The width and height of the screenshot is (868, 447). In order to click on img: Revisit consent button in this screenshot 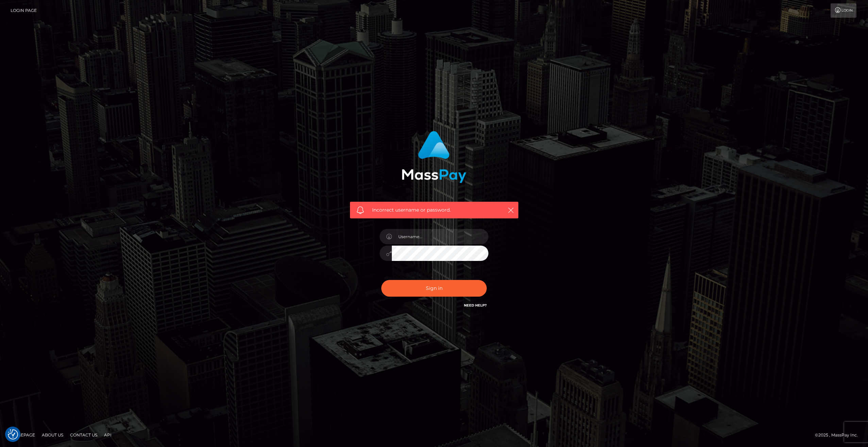, I will do `click(13, 435)`.